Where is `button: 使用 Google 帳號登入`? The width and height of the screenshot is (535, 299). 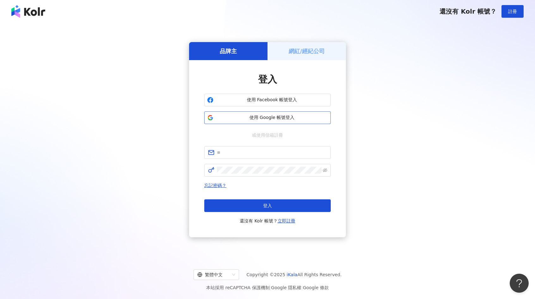
button: 使用 Google 帳號登入 is located at coordinates (267, 118).